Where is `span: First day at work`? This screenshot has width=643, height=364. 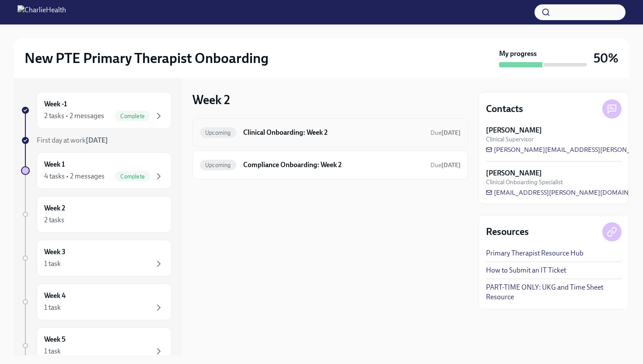
span: First day at work is located at coordinates (72, 140).